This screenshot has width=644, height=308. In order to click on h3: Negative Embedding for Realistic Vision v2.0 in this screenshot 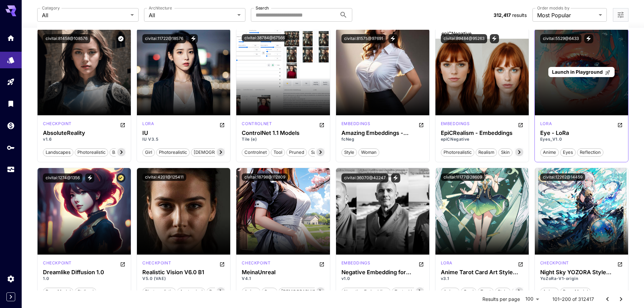, I will do `click(383, 272)`.